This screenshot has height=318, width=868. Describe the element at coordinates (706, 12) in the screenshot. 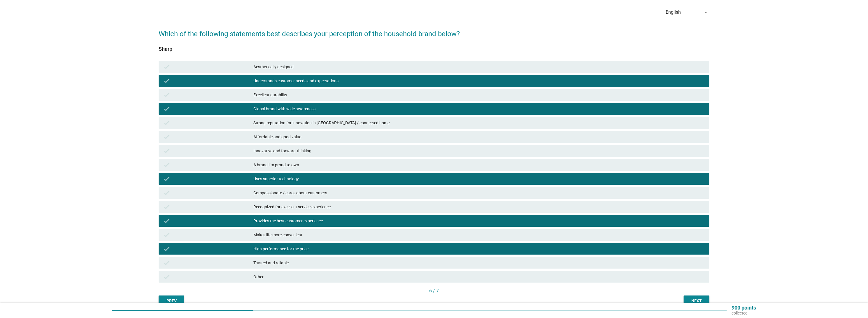

I see `i: arrow_drop_down` at that location.